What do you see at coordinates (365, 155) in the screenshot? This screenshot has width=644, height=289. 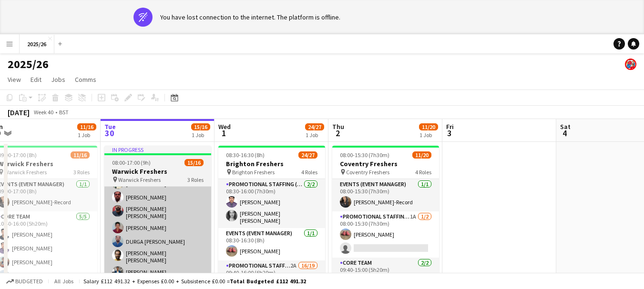 I see `span: 08:00-15:30 (7h30m)` at bounding box center [365, 155].